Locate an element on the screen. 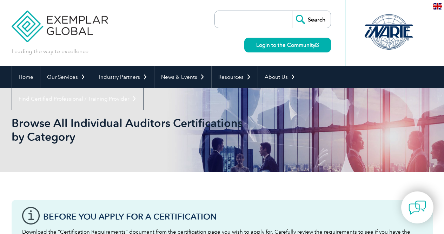  input: Search is located at coordinates (311, 19).